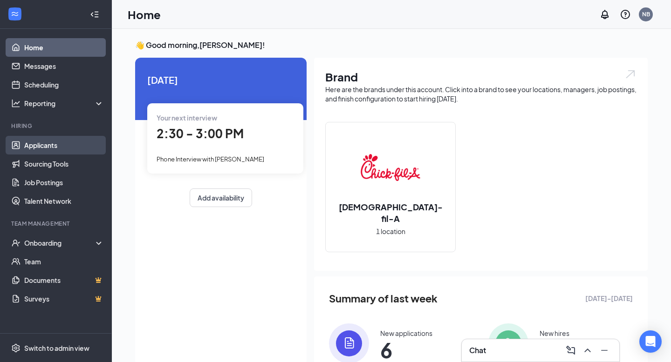 Image resolution: width=671 pixels, height=362 pixels. I want to click on button: ChevronUp, so click(587, 351).